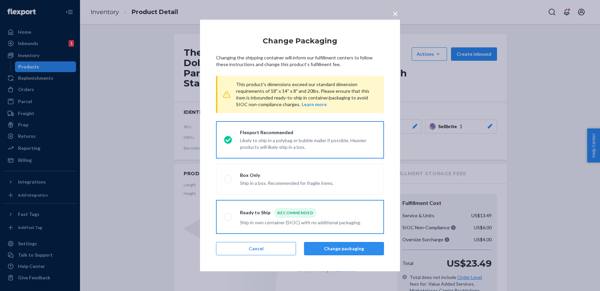 The width and height of the screenshot is (600, 291). Describe the element at coordinates (256, 248) in the screenshot. I see `button: Cancel` at that location.